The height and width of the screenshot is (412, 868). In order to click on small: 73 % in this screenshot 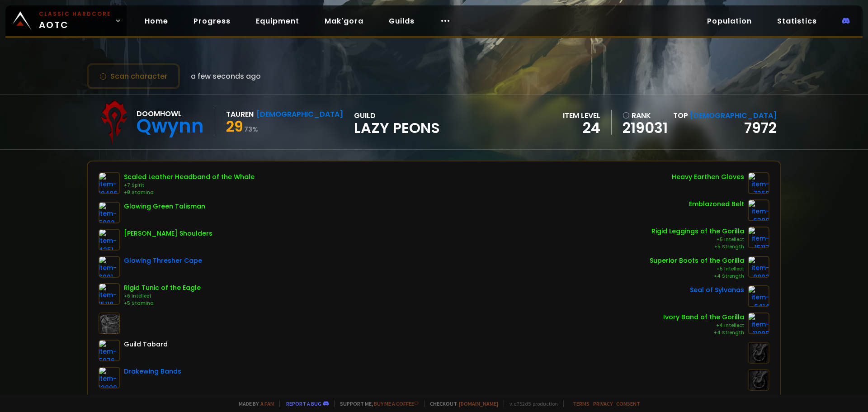, I will do `click(251, 129)`.